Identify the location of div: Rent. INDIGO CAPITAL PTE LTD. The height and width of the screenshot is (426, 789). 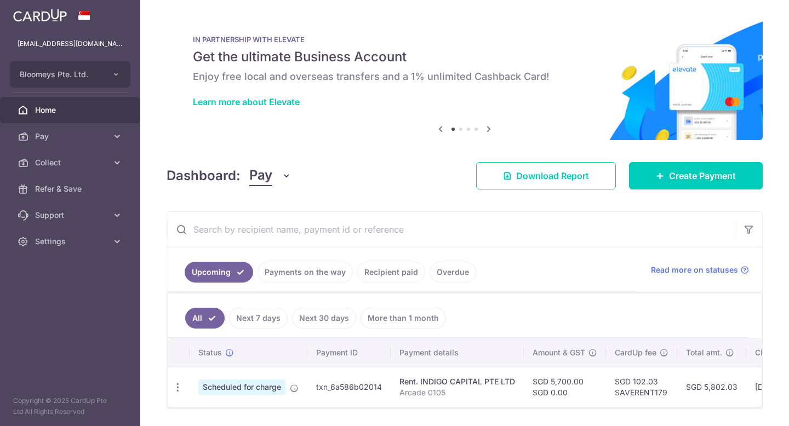
(457, 382).